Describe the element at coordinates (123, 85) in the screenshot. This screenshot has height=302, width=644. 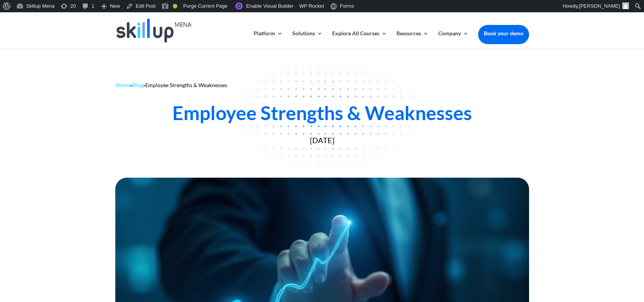
I see `a: Home` at that location.